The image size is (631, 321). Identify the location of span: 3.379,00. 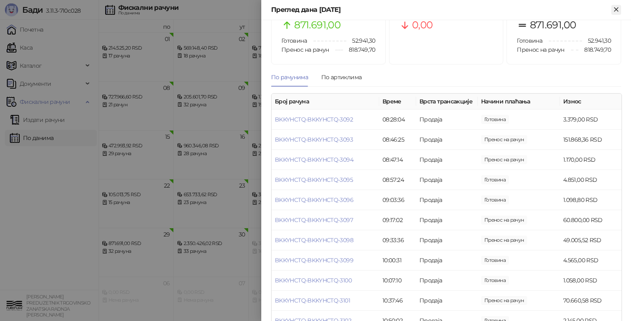
(495, 120).